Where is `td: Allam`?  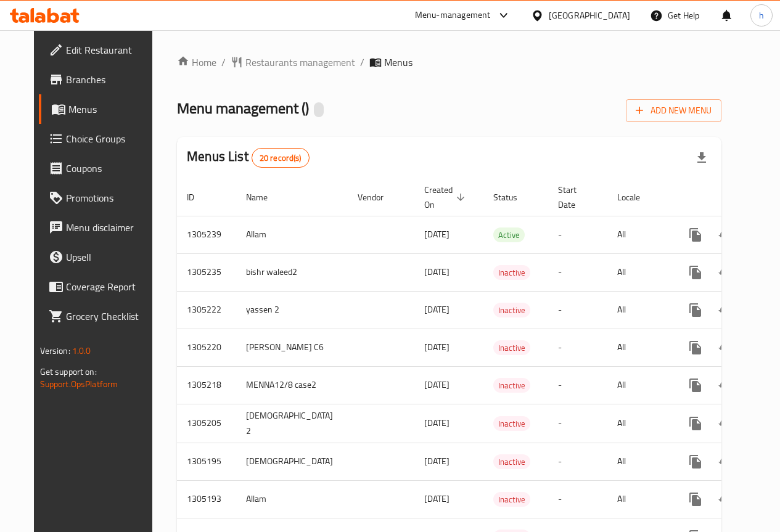
td: Allam is located at coordinates (292, 498).